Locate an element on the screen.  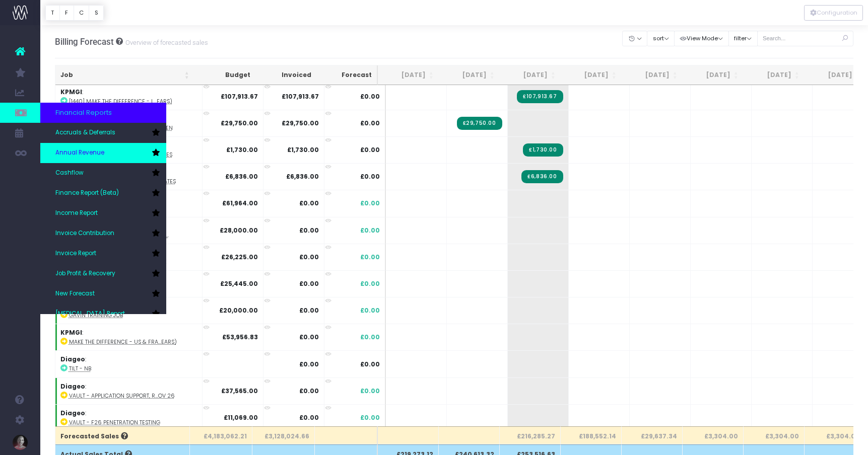
th: Dec 25: activate to sort column ascending is located at coordinates (652, 75).